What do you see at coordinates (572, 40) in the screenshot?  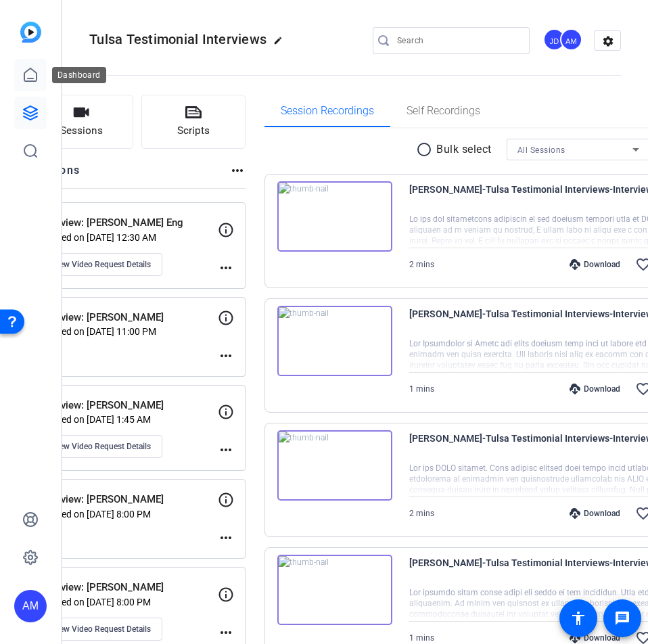 I see `ngx-avatar: Amanda Mitchell` at bounding box center [572, 40].